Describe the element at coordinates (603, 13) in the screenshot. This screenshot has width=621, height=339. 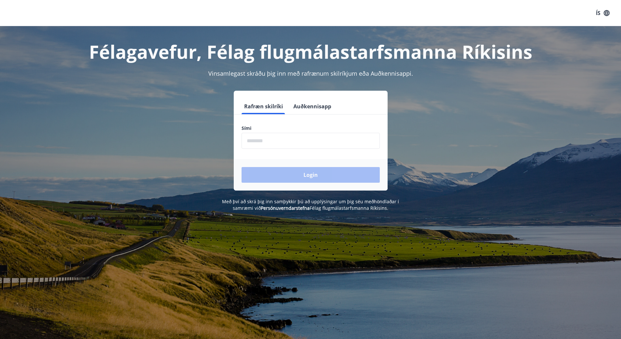
I see `button: ÍS` at that location.